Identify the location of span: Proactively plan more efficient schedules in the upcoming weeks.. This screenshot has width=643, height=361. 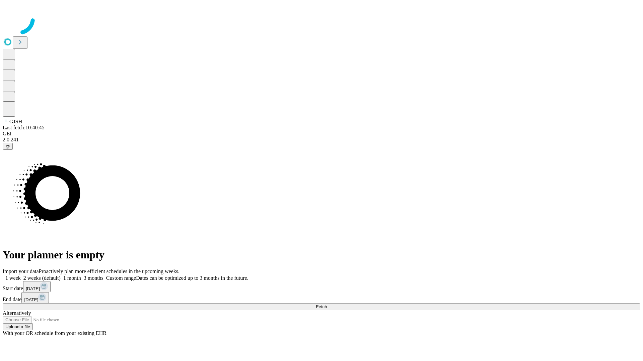
(109, 271).